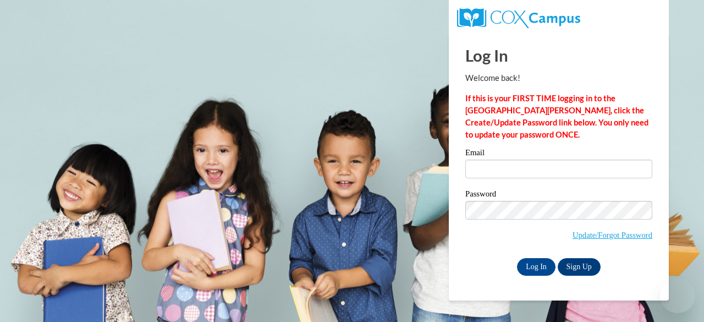 The width and height of the screenshot is (704, 322). I want to click on a: Update/Forgot Password, so click(612, 235).